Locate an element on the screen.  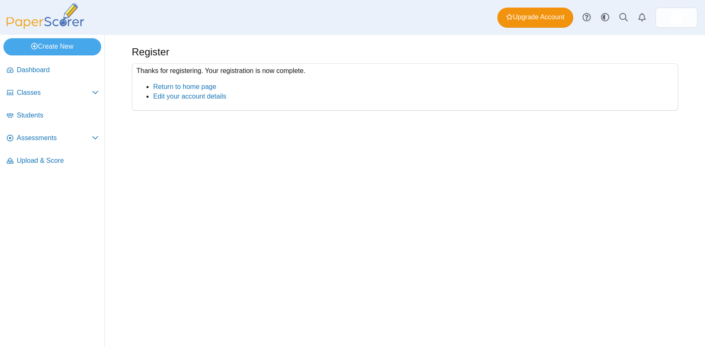
div: Thanks for registering. Your registration is now complete. is located at coordinates (405, 87).